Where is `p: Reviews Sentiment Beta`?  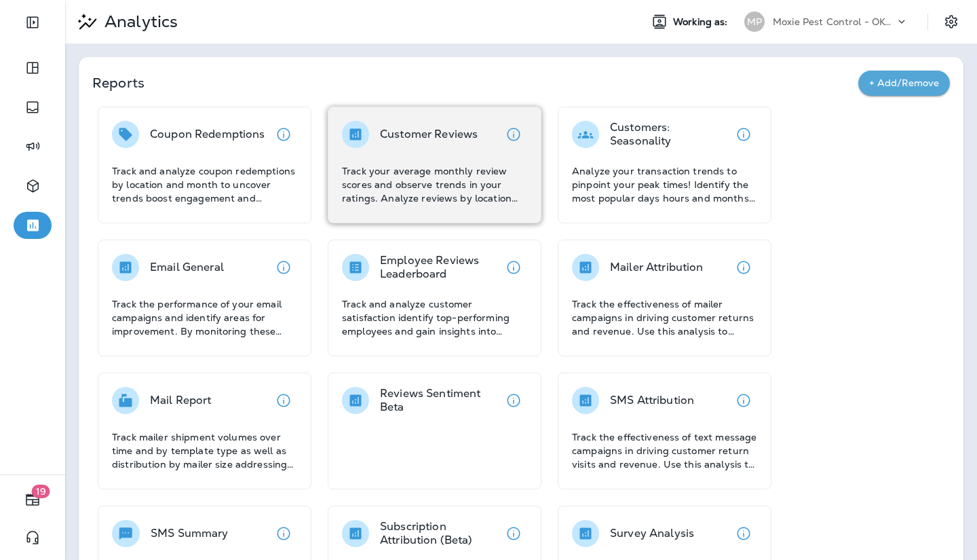
p: Reviews Sentiment Beta is located at coordinates (440, 401).